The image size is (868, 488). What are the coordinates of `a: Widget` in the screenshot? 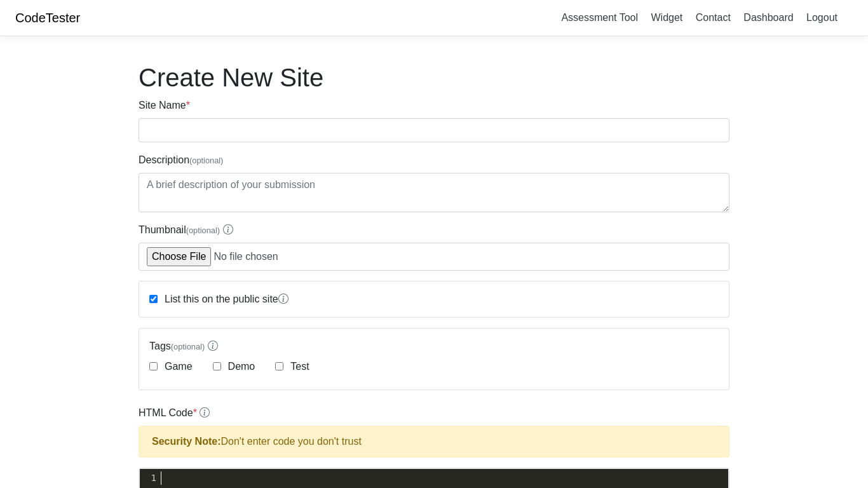 It's located at (666, 17).